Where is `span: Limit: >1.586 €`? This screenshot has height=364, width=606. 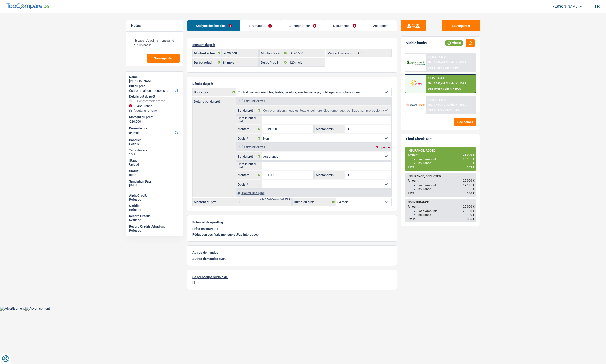 span: Limit: >1.586 € is located at coordinates (457, 104).